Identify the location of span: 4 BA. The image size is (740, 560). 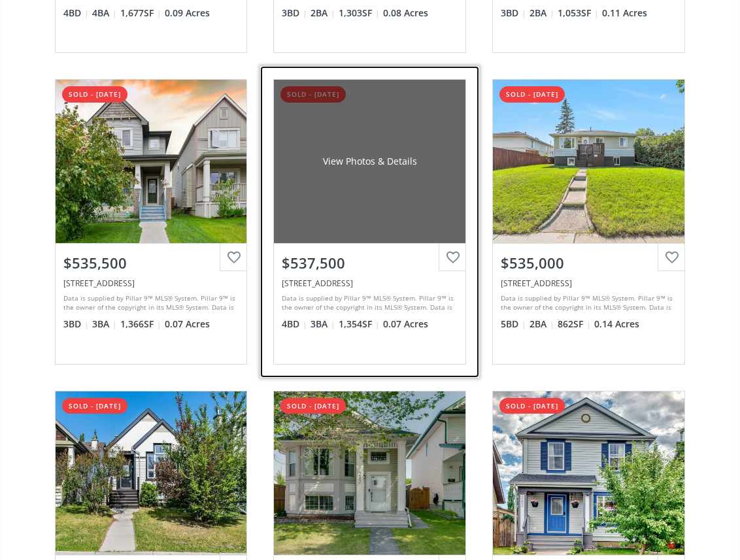
(104, 13).